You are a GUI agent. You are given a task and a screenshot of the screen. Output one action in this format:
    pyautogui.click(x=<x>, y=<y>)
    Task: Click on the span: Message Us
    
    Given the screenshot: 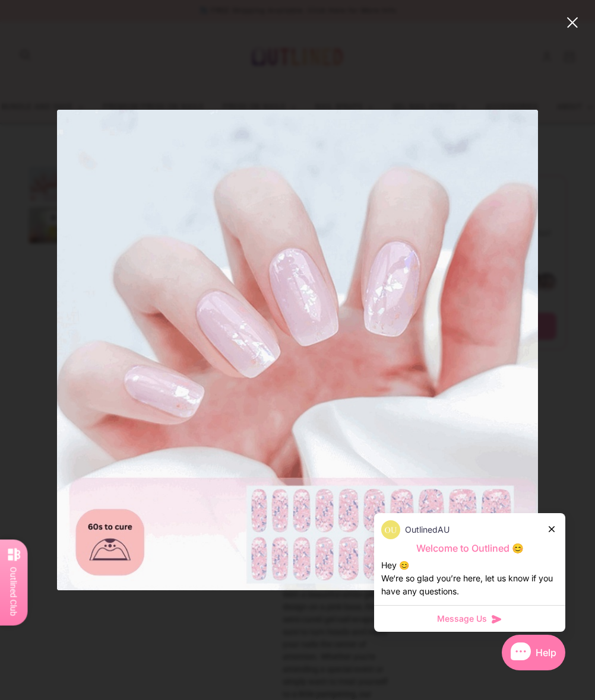 What is the action you would take?
    pyautogui.click(x=462, y=619)
    